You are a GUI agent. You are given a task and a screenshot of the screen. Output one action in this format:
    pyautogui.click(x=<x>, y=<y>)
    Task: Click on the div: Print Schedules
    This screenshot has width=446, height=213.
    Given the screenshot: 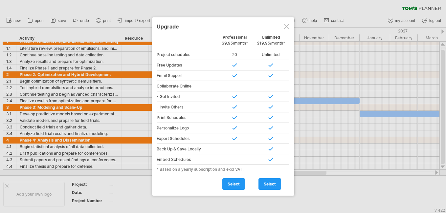 What is the action you would take?
    pyautogui.click(x=186, y=118)
    